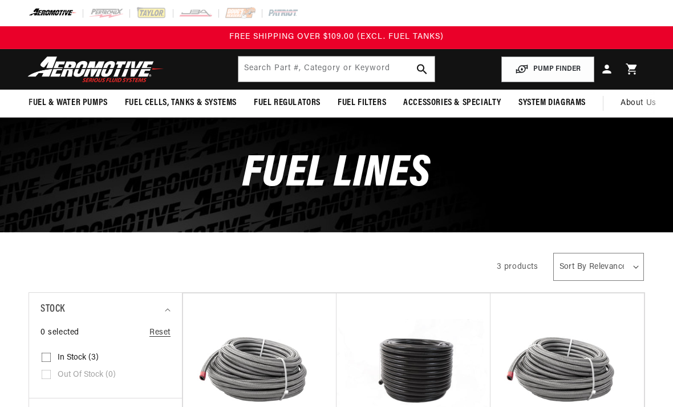 This screenshot has height=407, width=673. I want to click on span: FREE SHIPPING OVER $109.00 (EXCL. FUEL TANKS), so click(337, 37).